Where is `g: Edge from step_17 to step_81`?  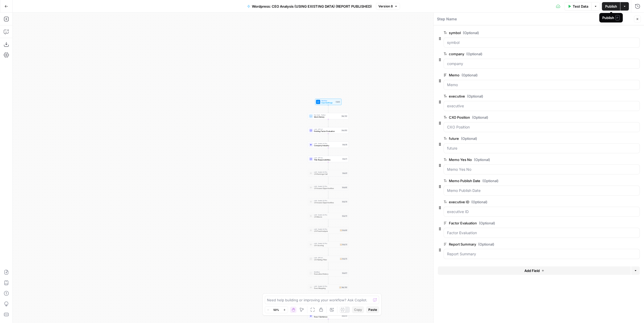 g: Edge from step_17 to step_81 is located at coordinates (328, 166).